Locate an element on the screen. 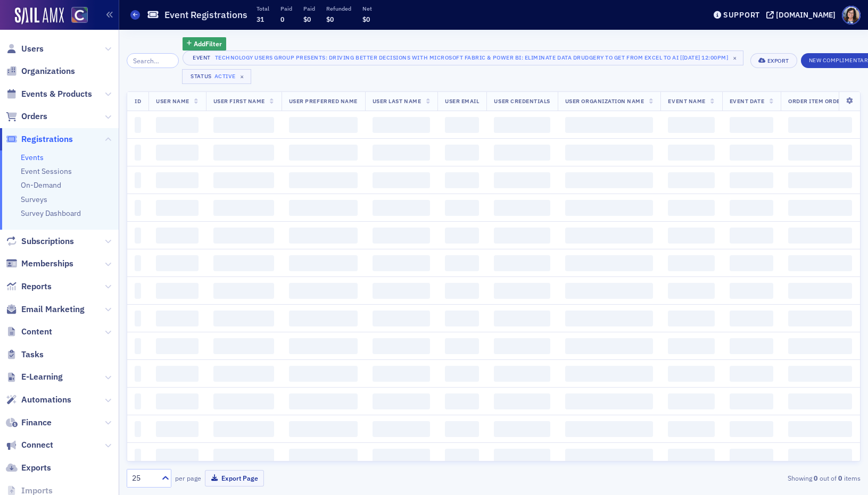 This screenshot has width=868, height=495. span: E-Learning is located at coordinates (42, 377).